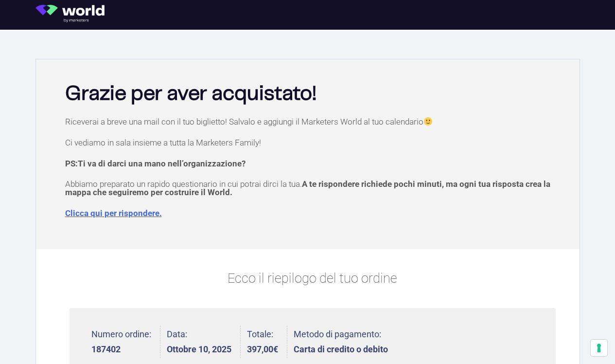 The image size is (615, 364). Describe the element at coordinates (341, 350) in the screenshot. I see `strong: Carta di credito o debito` at that location.